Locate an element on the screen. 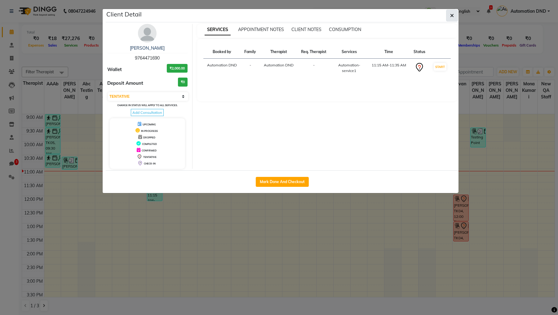  span: APPOINTMENT NOTES is located at coordinates (261, 29).